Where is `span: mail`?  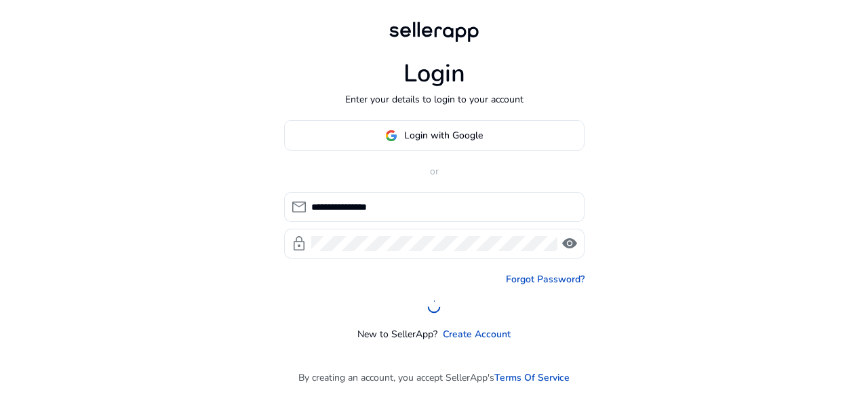
span: mail is located at coordinates (299, 207).